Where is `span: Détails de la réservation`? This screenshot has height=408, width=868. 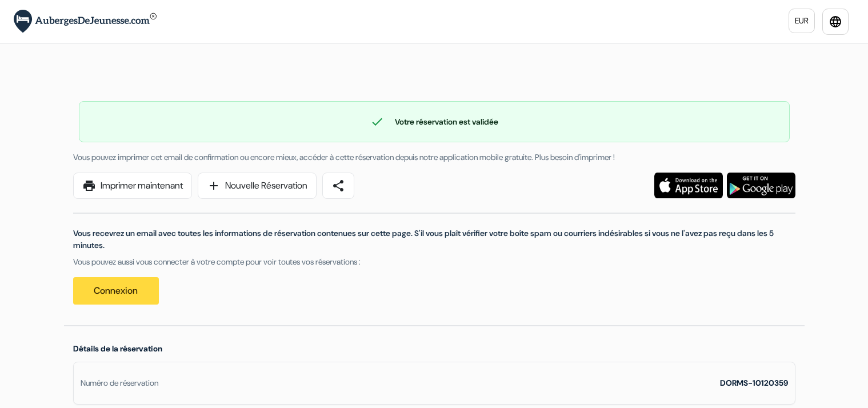 span: Détails de la réservation is located at coordinates (118, 348).